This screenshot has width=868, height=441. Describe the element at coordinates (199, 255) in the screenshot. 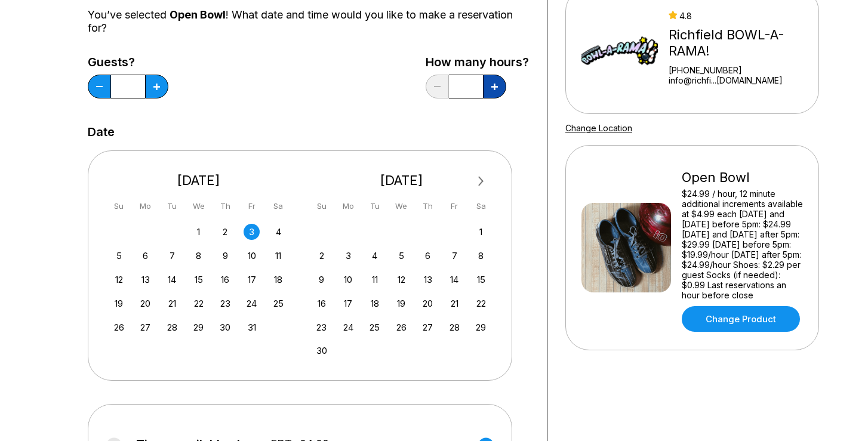

I see `div: Choose Wednesday, October 8th, 2025` at that location.